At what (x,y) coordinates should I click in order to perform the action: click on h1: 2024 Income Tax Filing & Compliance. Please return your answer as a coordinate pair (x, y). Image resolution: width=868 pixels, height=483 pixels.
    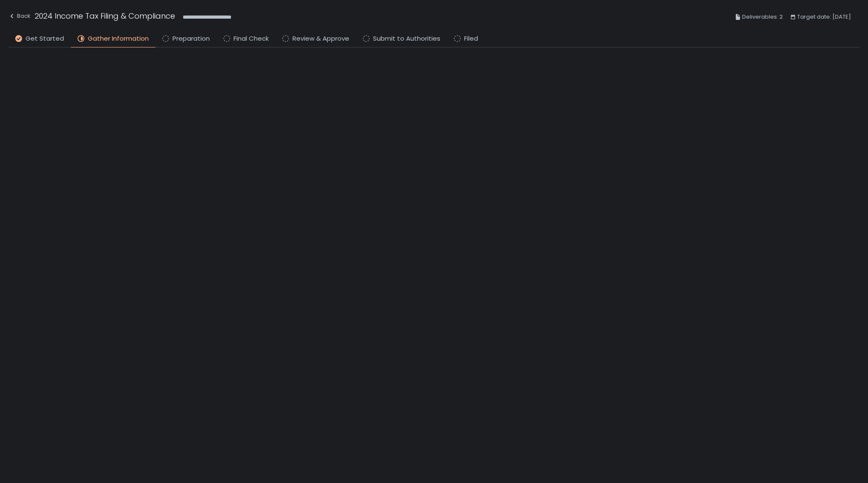
    Looking at the image, I should click on (105, 15).